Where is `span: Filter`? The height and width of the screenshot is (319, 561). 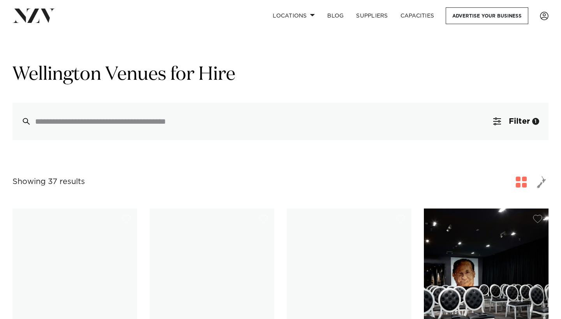 span: Filter is located at coordinates (519, 122).